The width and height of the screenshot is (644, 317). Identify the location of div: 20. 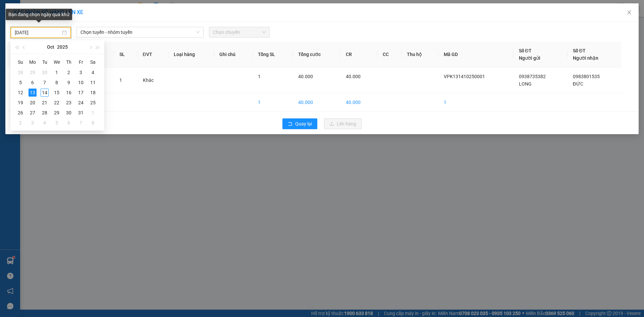
(33, 102).